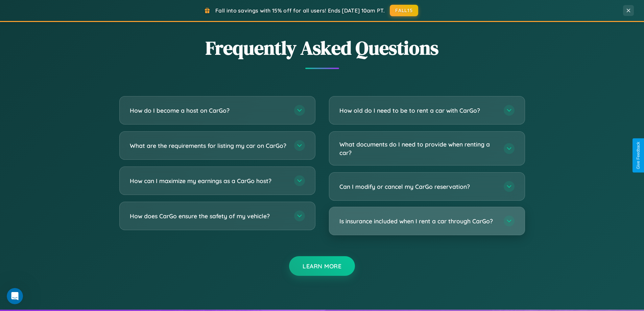 Image resolution: width=644 pixels, height=311 pixels. What do you see at coordinates (418, 221) in the screenshot?
I see `h3: Is insurance included when I rent a car through CarGo?` at bounding box center [418, 221].